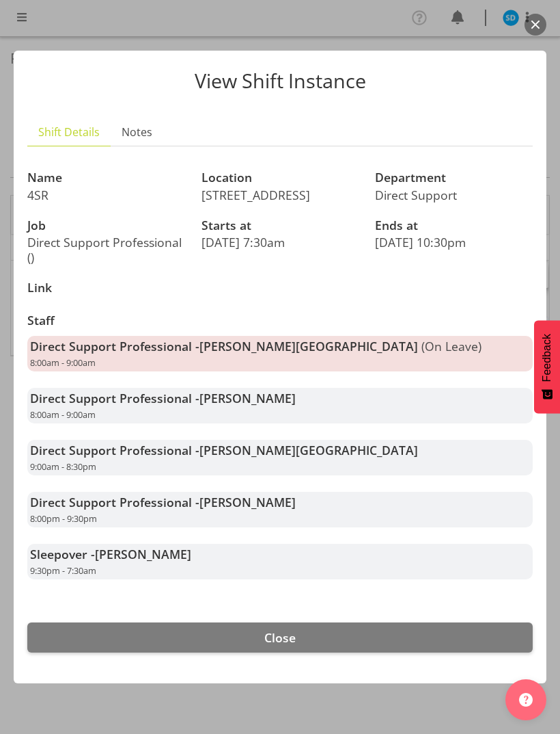  Describe the element at coordinates (454, 178) in the screenshot. I see `h3: Department` at that location.